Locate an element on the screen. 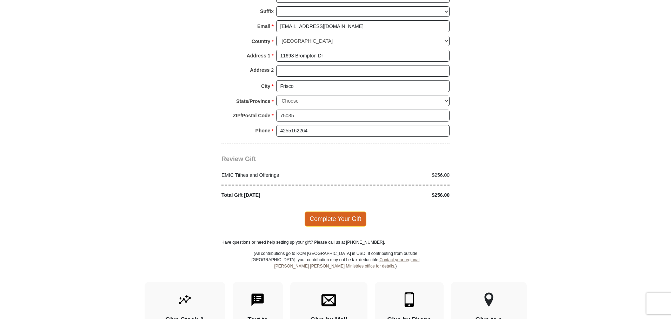 The image size is (671, 319). strong: Address 2 is located at coordinates (262, 70).